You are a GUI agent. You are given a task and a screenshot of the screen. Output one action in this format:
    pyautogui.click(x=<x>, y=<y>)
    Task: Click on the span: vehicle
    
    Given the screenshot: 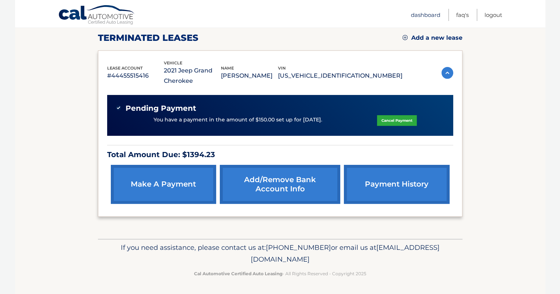 What is the action you would take?
    pyautogui.click(x=173, y=63)
    